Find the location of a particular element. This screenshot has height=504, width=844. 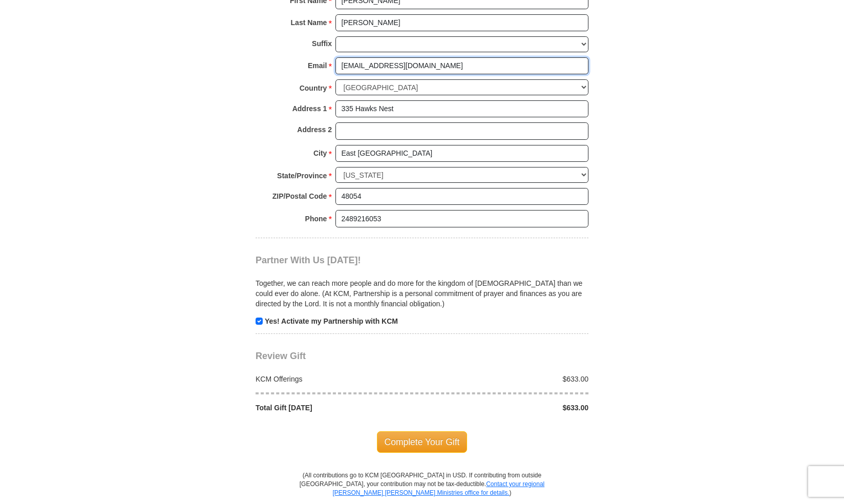

span: Complete Your Gift is located at coordinates (422, 443).